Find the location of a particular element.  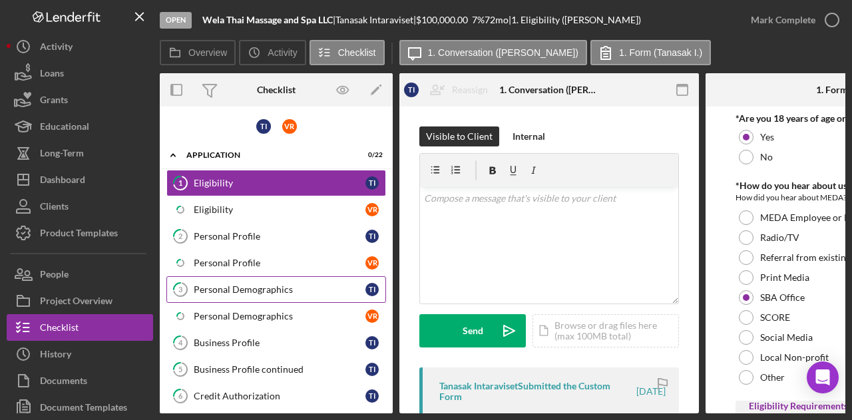

button: Mark Complete is located at coordinates (791, 20).